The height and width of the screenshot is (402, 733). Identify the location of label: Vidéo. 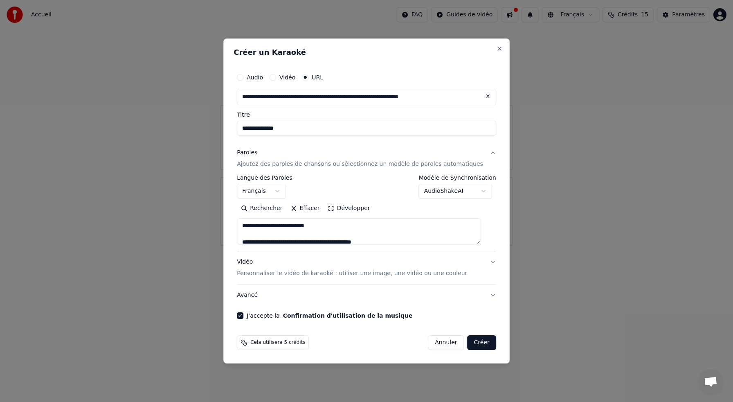
(287, 77).